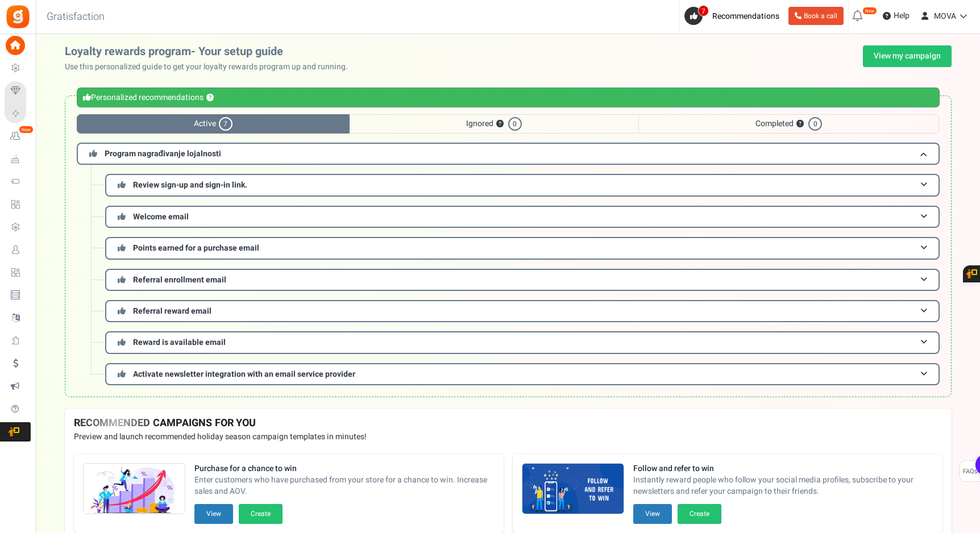 The width and height of the screenshot is (980, 533). Describe the element at coordinates (18, 17) in the screenshot. I see `img: Gratisfaction` at that location.